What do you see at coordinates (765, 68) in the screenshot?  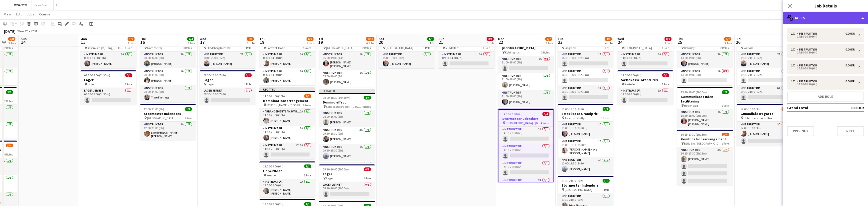 I see `app-job-card: 09:30-21:30 (12h)1/3Fangerne på fortet Værløse3 RolesInstruktør2A1/109:30-21:30 (12h)[PERSON_NAME...` at bounding box center [765, 68].